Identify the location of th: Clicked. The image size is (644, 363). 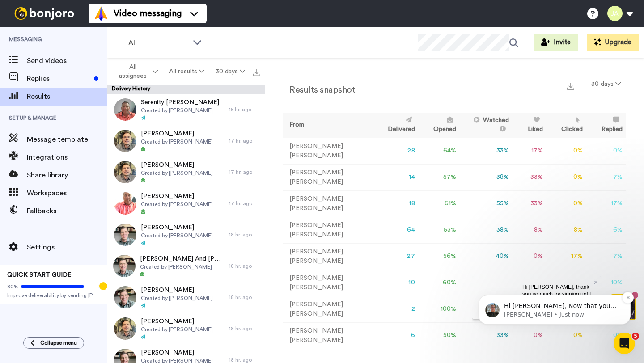
(567, 125).